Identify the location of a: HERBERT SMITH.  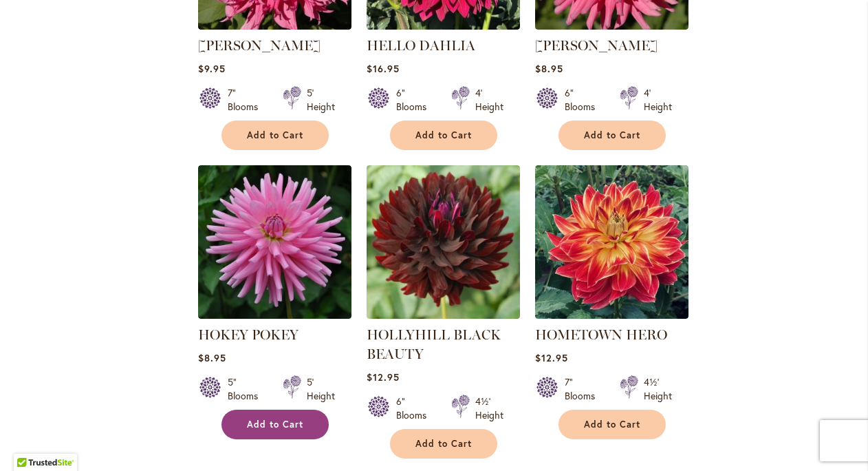
(611, 26).